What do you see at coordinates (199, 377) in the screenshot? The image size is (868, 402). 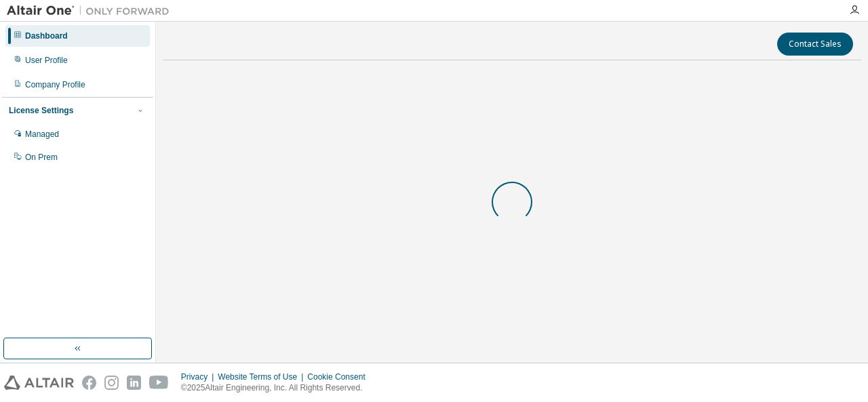 I see `div: Privacy` at bounding box center [199, 377].